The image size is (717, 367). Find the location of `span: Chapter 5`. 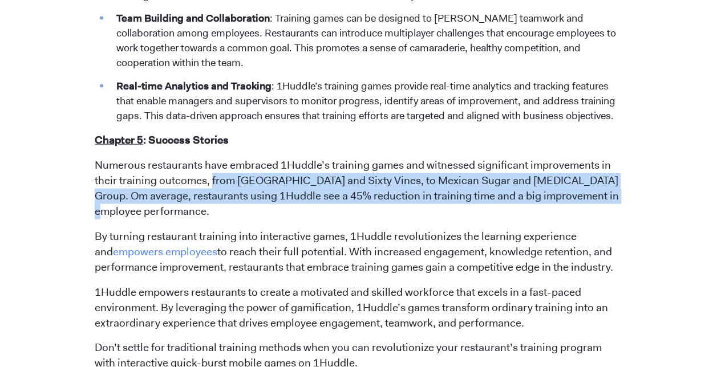

span: Chapter 5 is located at coordinates (119, 140).